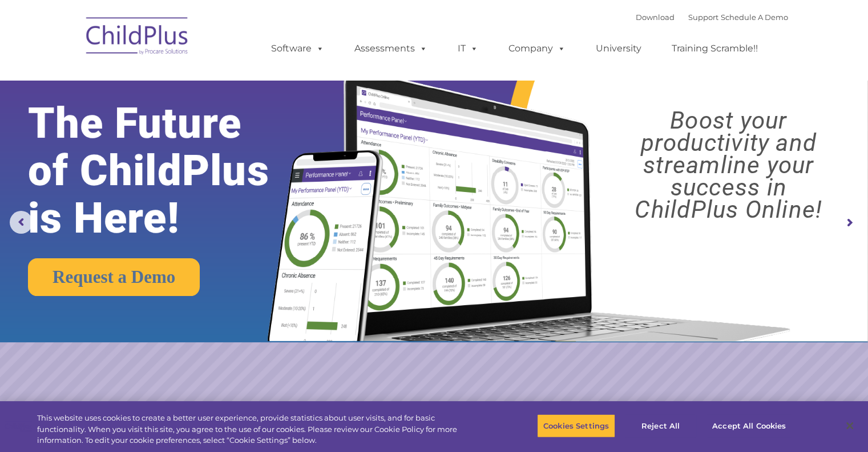  I want to click on rs-layer: The Future of ChildPlus is Here!, so click(167, 170).